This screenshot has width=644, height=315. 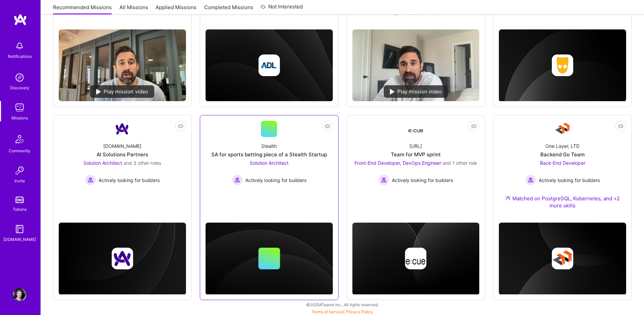 I want to click on div: Backend Go Team, so click(x=562, y=155).